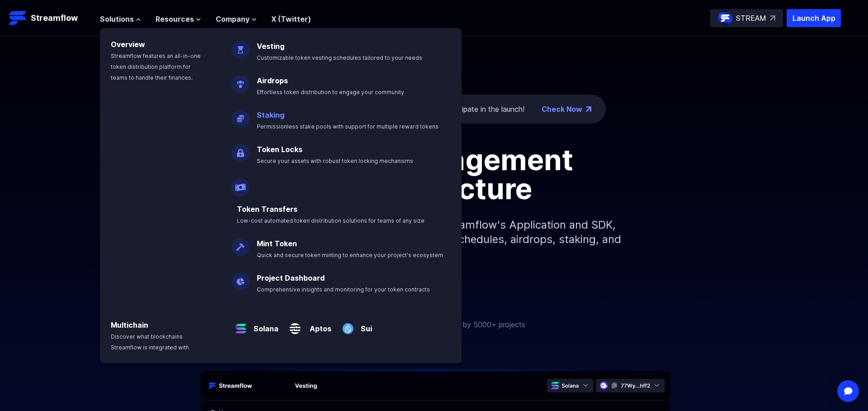 The width and height of the screenshot is (868, 411). Describe the element at coordinates (773, 18) in the screenshot. I see `img: top-right-arrow.svg` at that location.